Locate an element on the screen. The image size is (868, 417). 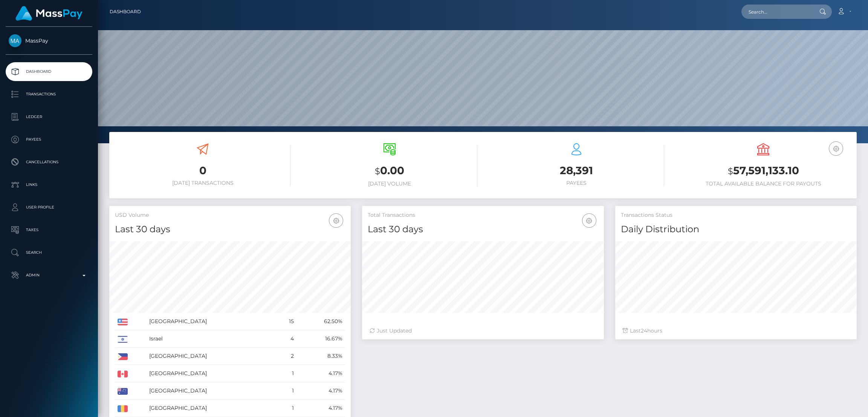
h5: Transactions Status is located at coordinates (735, 216).